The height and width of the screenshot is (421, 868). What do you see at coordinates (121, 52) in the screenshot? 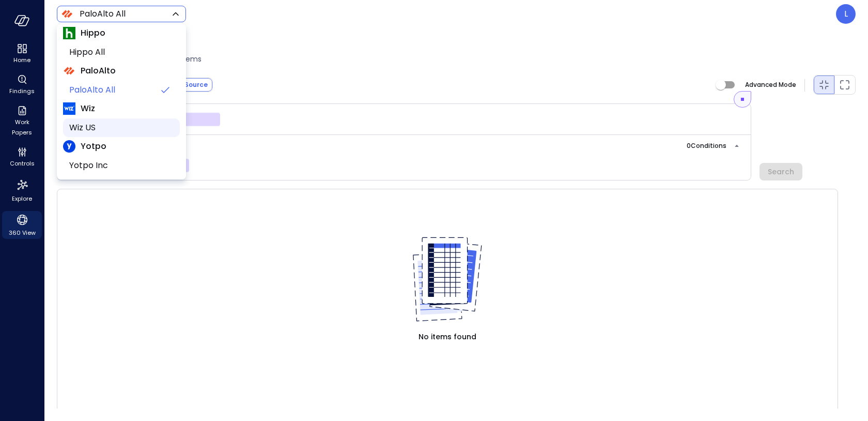
I see `li: Hippo All` at bounding box center [121, 52].